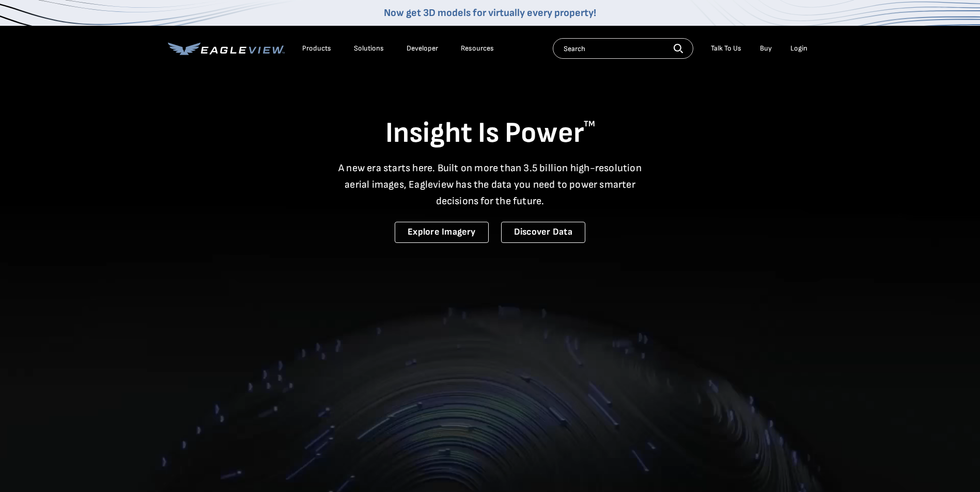 This screenshot has height=492, width=980. Describe the element at coordinates (543, 232) in the screenshot. I see `a: Discover Data` at that location.